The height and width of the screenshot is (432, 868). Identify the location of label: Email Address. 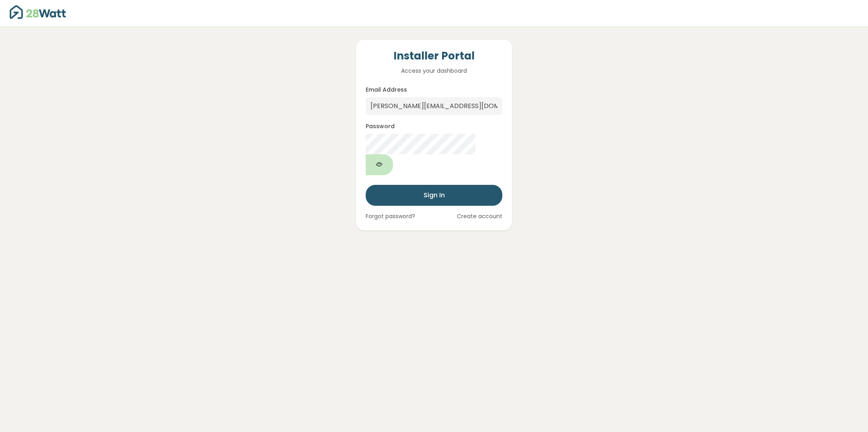
(386, 90).